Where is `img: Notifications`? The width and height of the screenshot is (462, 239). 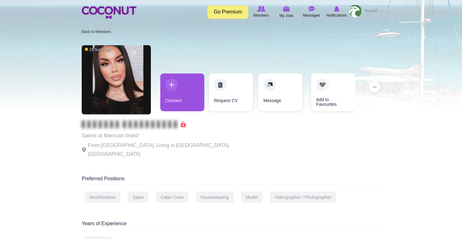
img: Notifications is located at coordinates (336, 9).